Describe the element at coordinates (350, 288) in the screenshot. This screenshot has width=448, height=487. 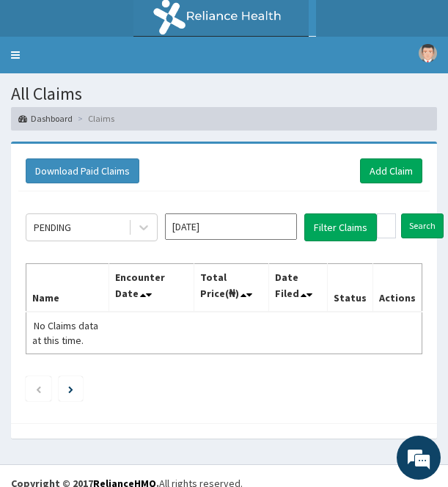
I see `th: Status` at that location.